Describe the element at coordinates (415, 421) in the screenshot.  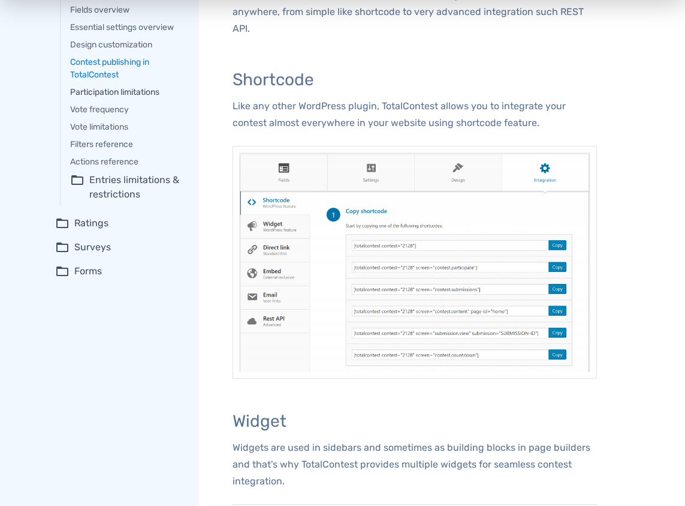
I see `h3: Widget` at that location.